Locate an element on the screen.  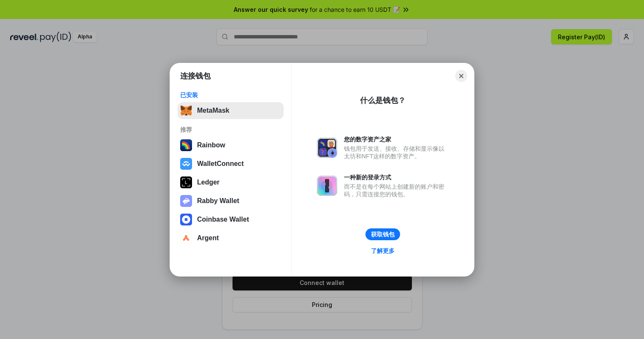
a: 了解更多 is located at coordinates (383, 250).